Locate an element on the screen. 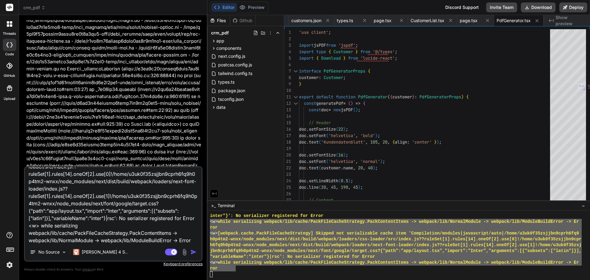 Image resolution: width=590 pixels, height=280 pixels. img: settings is located at coordinates (10, 265).